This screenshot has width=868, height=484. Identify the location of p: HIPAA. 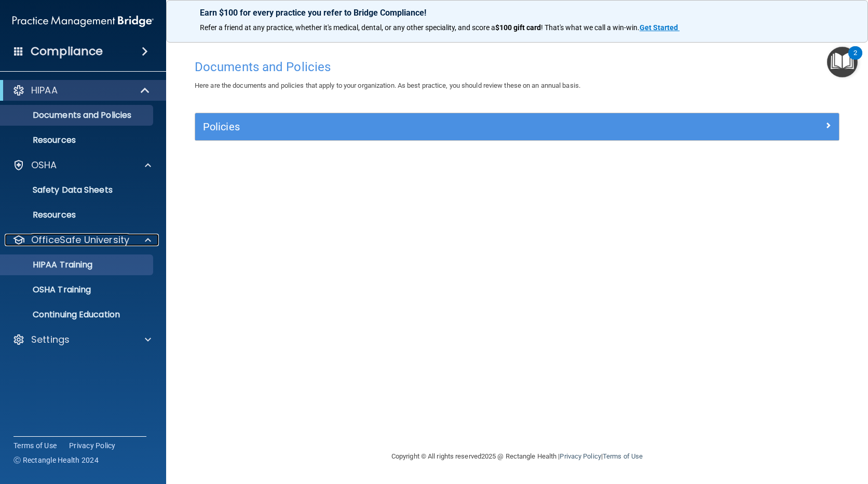
(44, 91).